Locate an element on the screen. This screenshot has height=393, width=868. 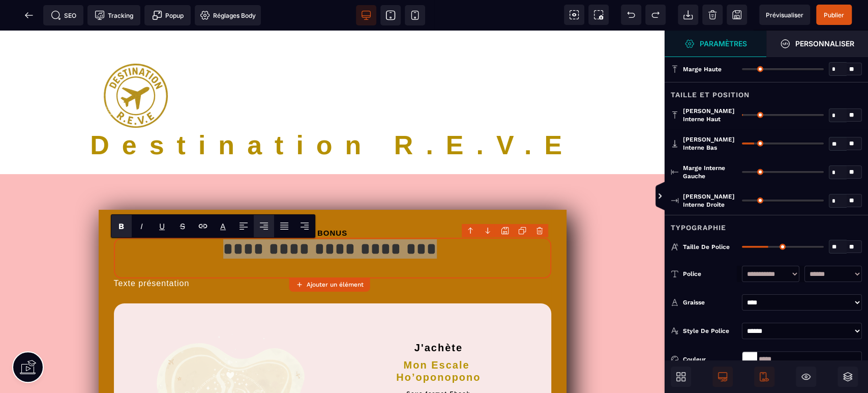
span: Rétablir is located at coordinates (655, 15).